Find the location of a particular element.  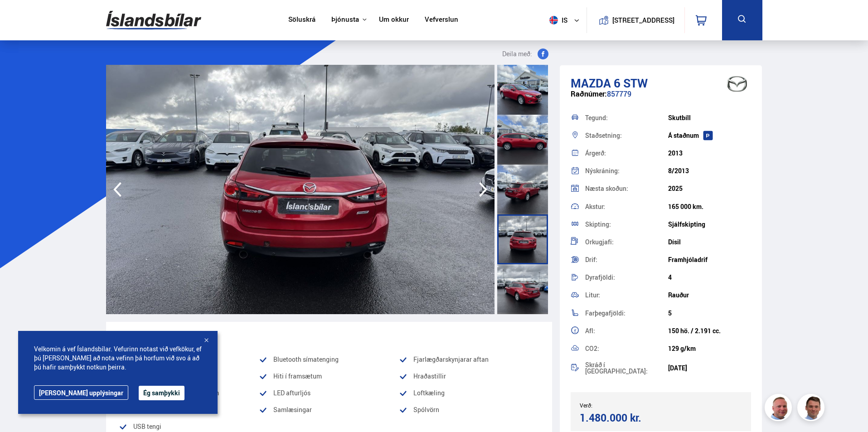

div: Framhjóladrif is located at coordinates (709, 260).